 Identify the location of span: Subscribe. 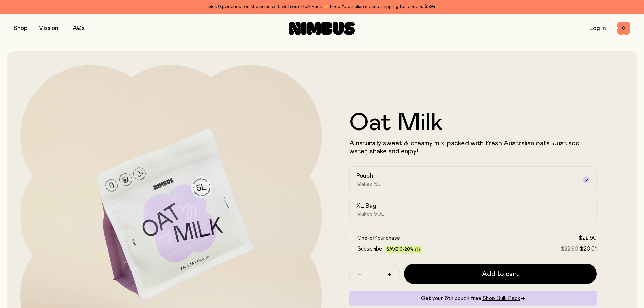
(370, 249).